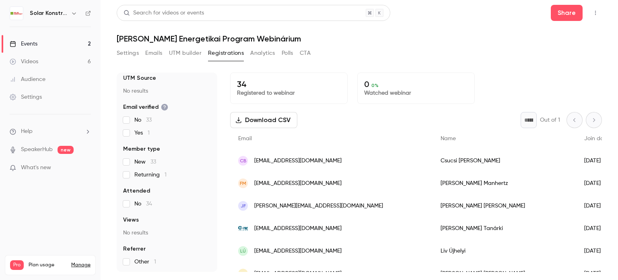  I want to click on p: Out of 1, so click(550, 120).